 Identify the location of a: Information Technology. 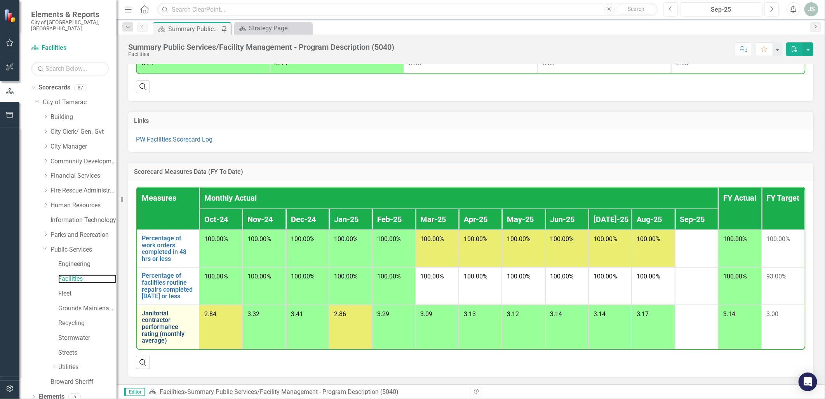
(84, 220).